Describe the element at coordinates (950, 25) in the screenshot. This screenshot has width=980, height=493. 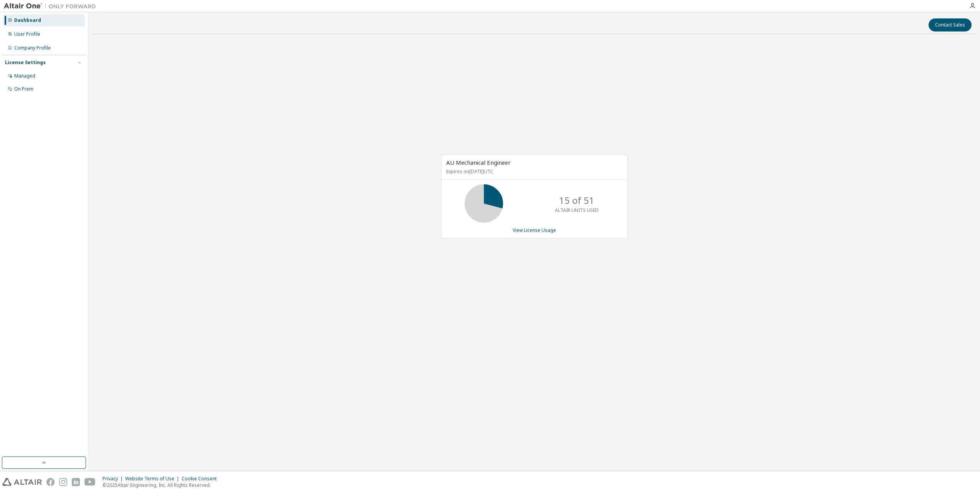
I see `button: Contact Sales` at that location.